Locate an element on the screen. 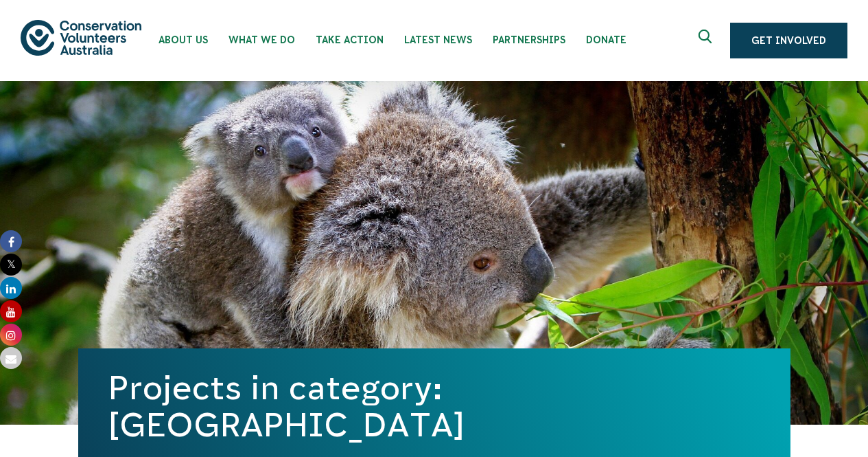  span: Donate is located at coordinates (606, 40).